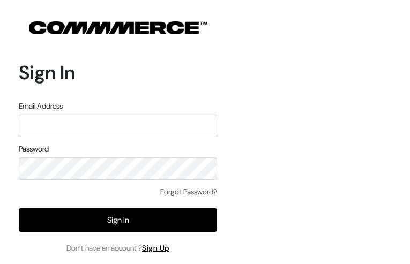  What do you see at coordinates (118, 72) in the screenshot?
I see `h1: Sign In` at bounding box center [118, 72].